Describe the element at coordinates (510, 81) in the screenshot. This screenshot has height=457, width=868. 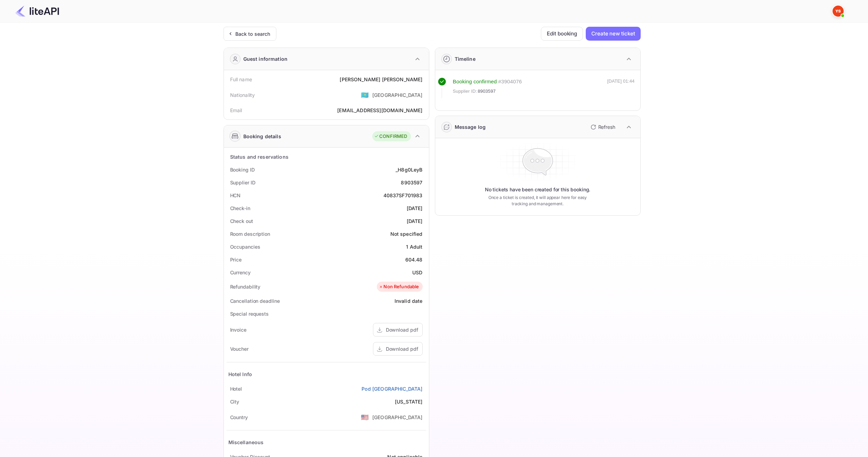
I see `div: # 3904076` at that location.